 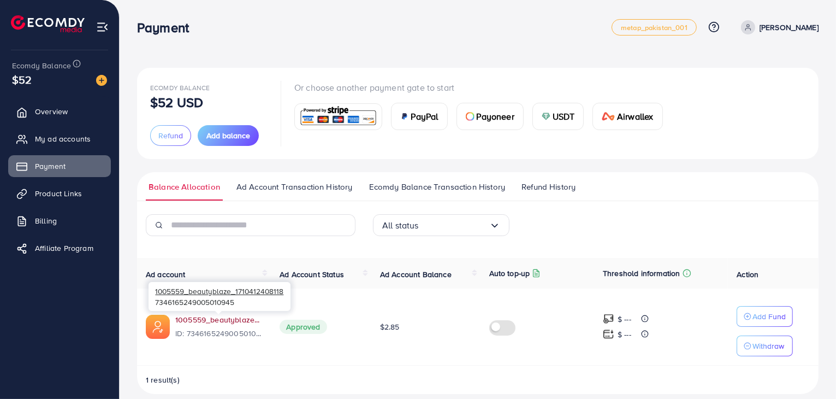 What do you see at coordinates (400, 225) in the screenshot?
I see `span: All status` at bounding box center [400, 225].